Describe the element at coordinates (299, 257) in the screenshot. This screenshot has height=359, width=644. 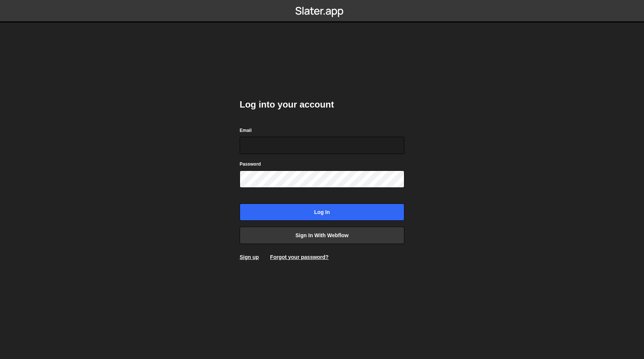
I see `a: Forgot your password?` at that location.